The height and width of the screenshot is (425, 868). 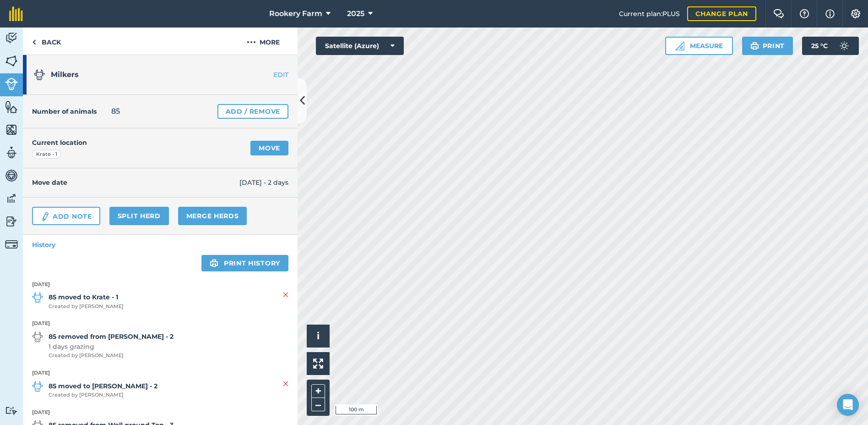 What do you see at coordinates (848, 404) in the screenshot?
I see `div: Open Intercom Messenger` at bounding box center [848, 404].